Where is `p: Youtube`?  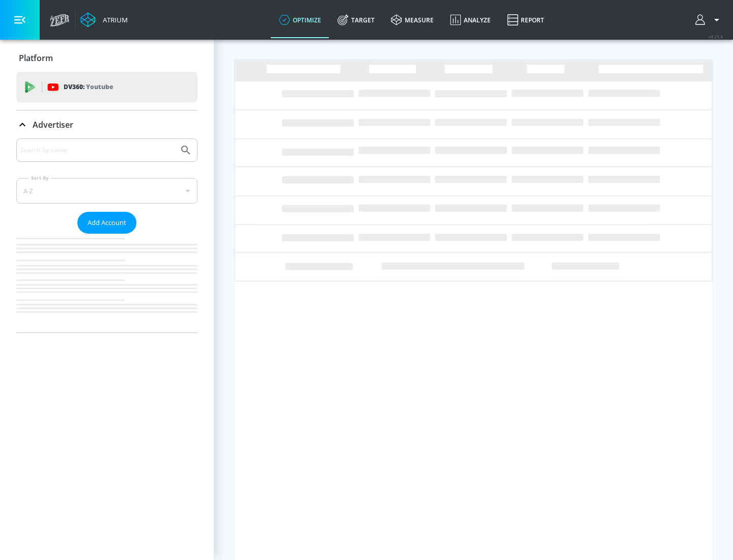
p: Youtube is located at coordinates (99, 87).